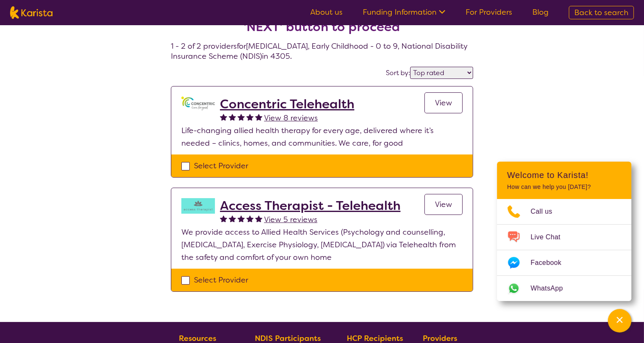 This screenshot has width=644, height=343. What do you see at coordinates (31, 12) in the screenshot?
I see `img: Karista logo` at bounding box center [31, 12].